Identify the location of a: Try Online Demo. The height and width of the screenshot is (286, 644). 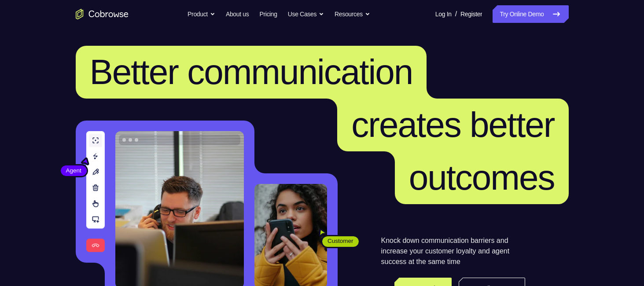
(530, 14).